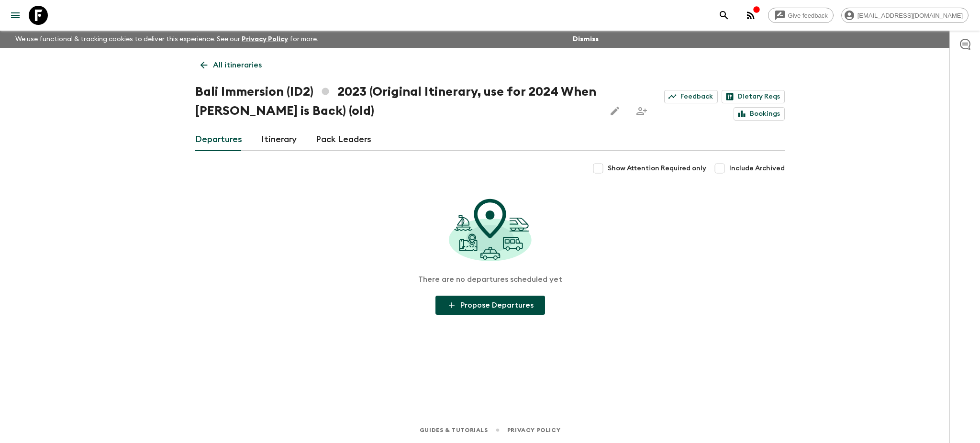  I want to click on button: menu, so click(16, 16).